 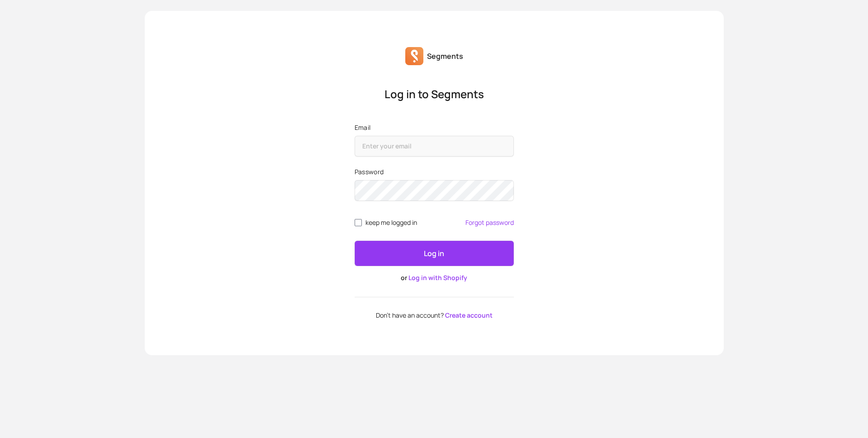 I want to click on span: keep me logged in, so click(x=391, y=223).